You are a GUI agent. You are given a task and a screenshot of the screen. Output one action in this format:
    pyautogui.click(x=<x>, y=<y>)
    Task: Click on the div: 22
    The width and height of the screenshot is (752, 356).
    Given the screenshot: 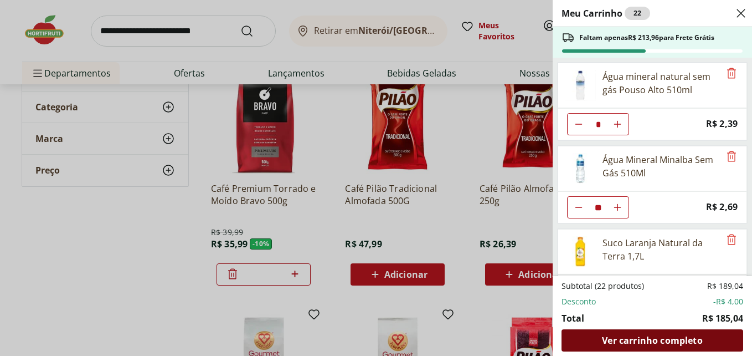 What is the action you would take?
    pyautogui.click(x=637, y=13)
    